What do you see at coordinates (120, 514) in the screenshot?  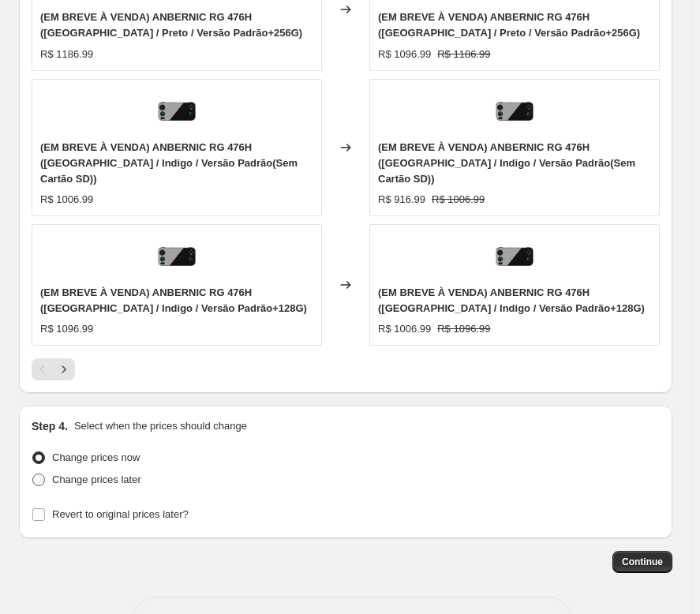 I see `span: Revert to original prices later?` at bounding box center [120, 514].